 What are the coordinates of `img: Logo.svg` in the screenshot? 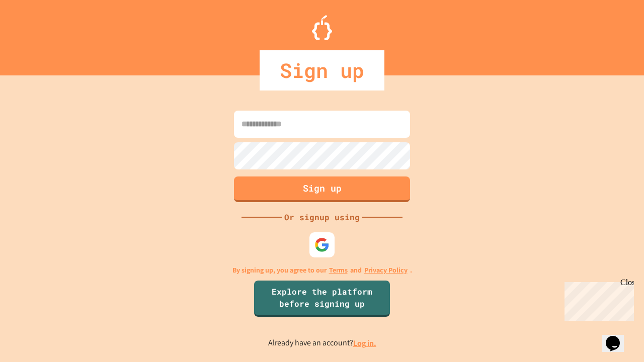 It's located at (322, 28).